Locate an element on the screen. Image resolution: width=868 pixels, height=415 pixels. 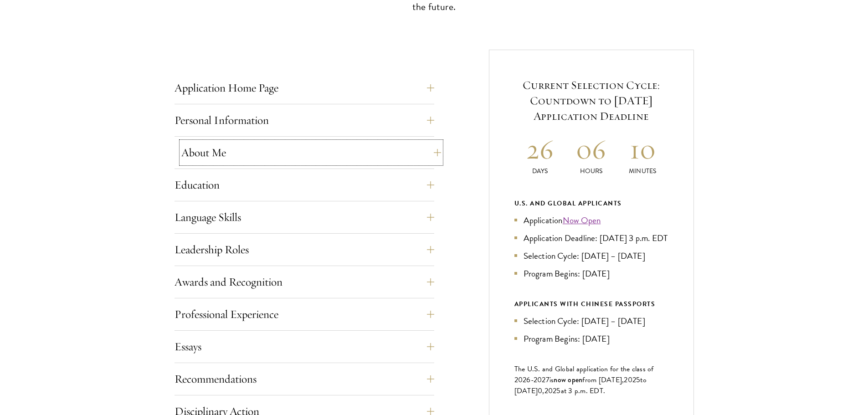
li: Application is located at coordinates (591, 220).